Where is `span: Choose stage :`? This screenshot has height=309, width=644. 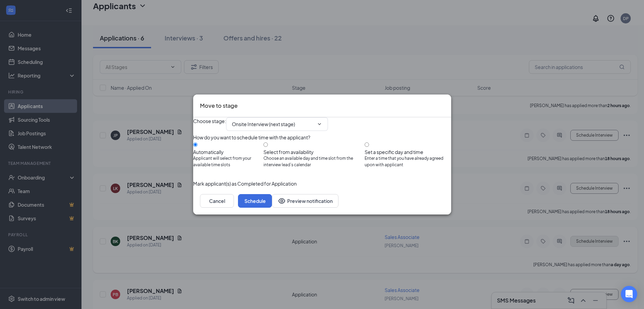 span: Choose stage : is located at coordinates (209, 124).